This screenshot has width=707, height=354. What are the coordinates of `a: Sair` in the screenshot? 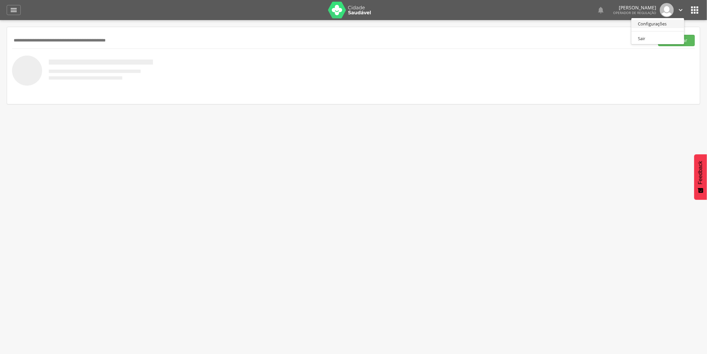 It's located at (658, 38).